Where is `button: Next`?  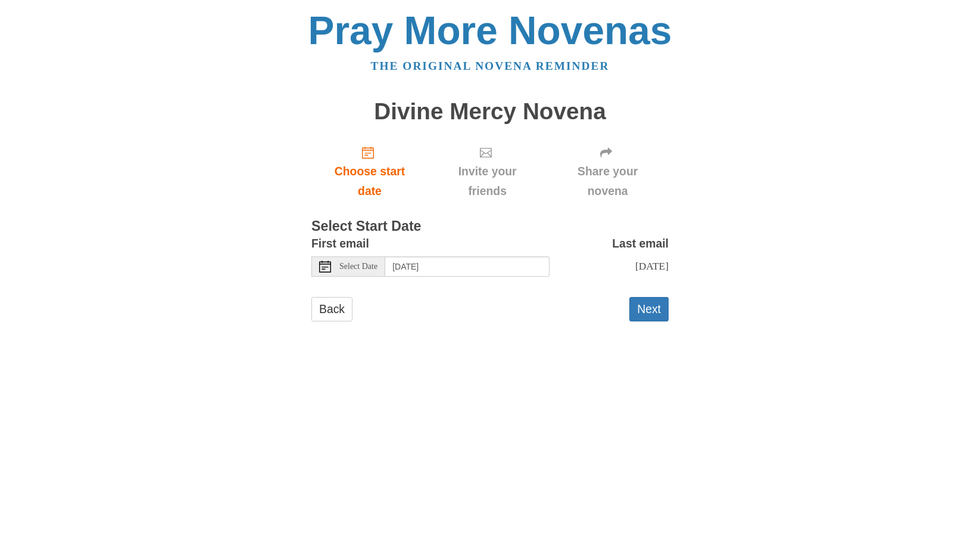
button: Next is located at coordinates (649, 308).